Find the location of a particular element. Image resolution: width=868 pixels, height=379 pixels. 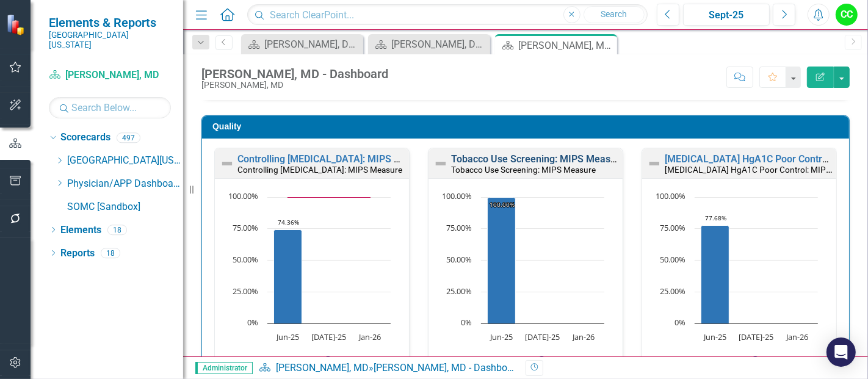

a: Tobacco Use Screening: MIPS Measure is located at coordinates (538, 159).